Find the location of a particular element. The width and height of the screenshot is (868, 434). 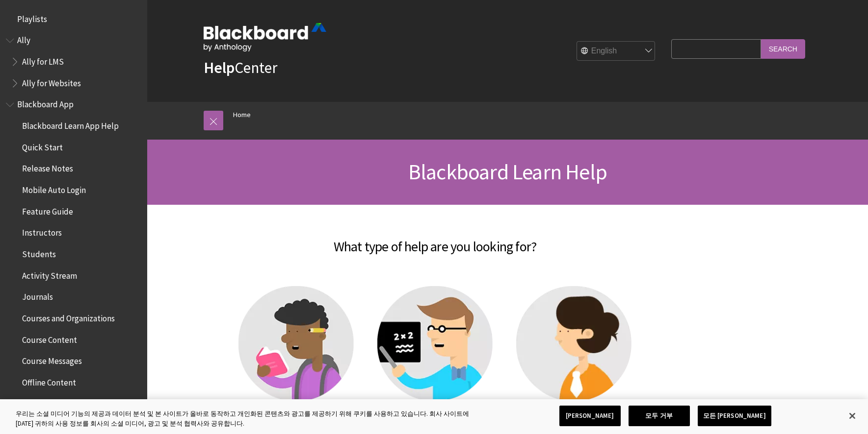

span: Offline Content is located at coordinates (49, 380).